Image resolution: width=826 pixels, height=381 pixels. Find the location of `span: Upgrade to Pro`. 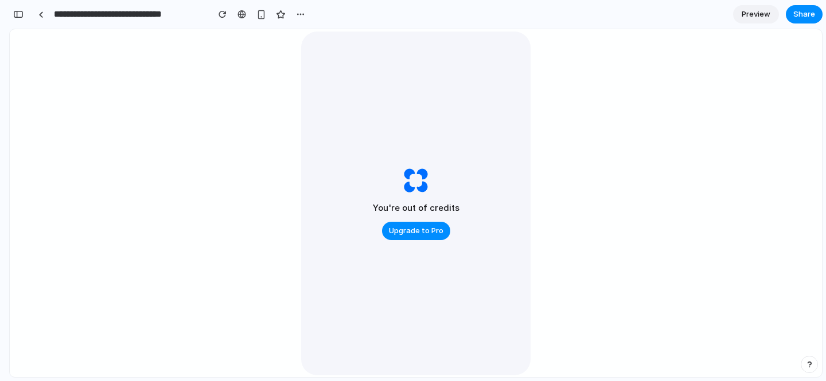

span: Upgrade to Pro is located at coordinates (416, 231).